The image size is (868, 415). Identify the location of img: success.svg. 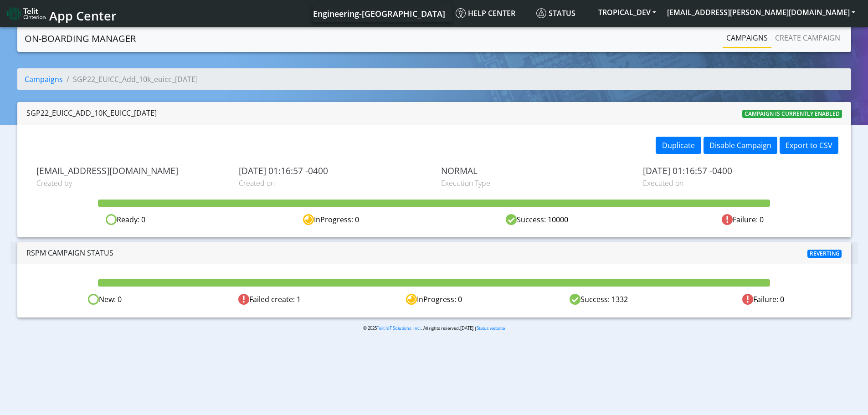
(511, 219).